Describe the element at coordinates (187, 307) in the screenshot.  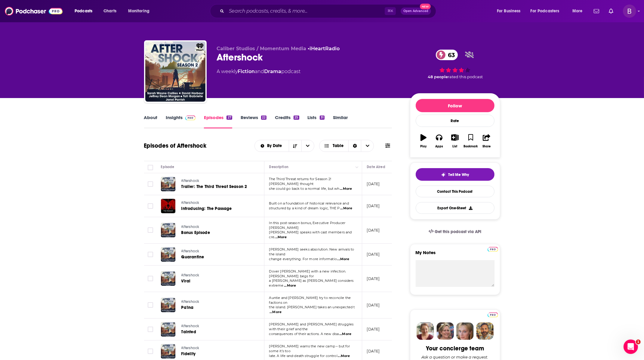
I see `span: Pa'ina` at that location.